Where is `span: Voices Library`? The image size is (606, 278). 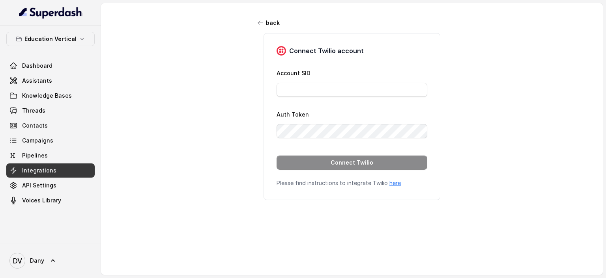 span: Voices Library is located at coordinates (41, 201).